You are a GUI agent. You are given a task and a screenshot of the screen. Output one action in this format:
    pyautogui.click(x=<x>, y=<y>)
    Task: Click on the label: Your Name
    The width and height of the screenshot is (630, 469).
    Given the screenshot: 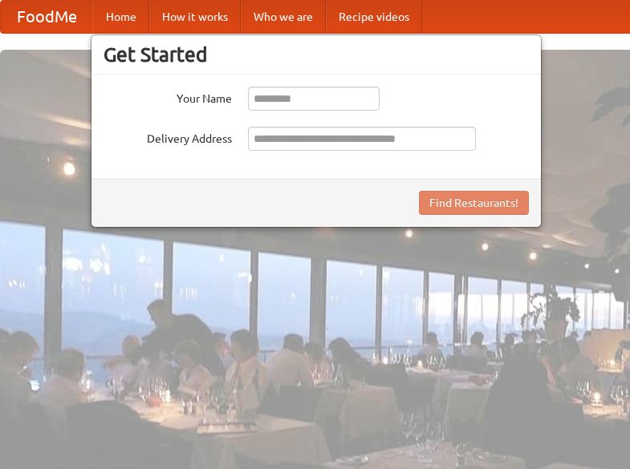 What is the action you would take?
    pyautogui.click(x=168, y=96)
    